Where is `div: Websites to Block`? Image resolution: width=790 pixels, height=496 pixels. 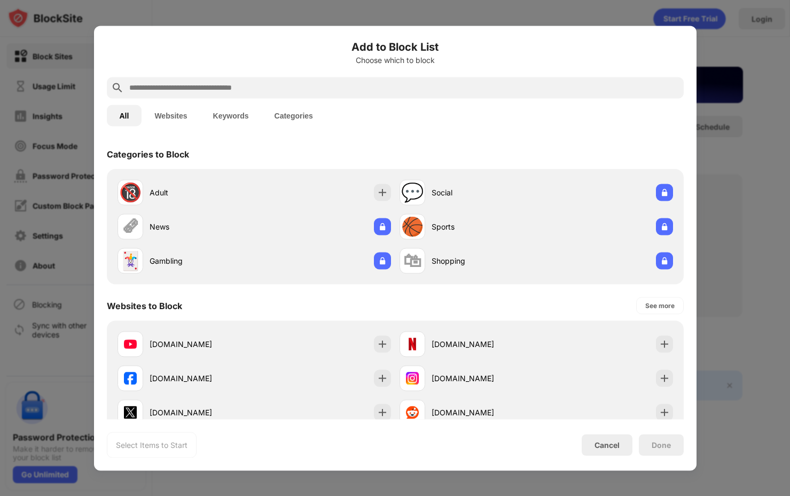 div: Websites to Block is located at coordinates (144, 305).